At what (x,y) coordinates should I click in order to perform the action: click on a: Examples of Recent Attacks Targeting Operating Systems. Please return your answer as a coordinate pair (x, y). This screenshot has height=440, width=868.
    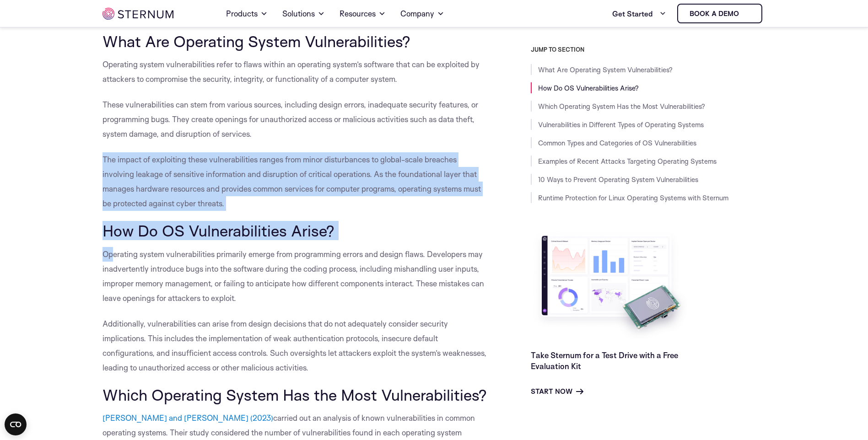
    Looking at the image, I should click on (627, 161).